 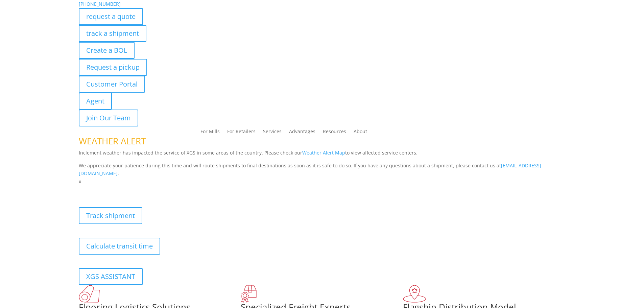 What do you see at coordinates (302, 133) in the screenshot?
I see `a: Advantages` at bounding box center [302, 133].